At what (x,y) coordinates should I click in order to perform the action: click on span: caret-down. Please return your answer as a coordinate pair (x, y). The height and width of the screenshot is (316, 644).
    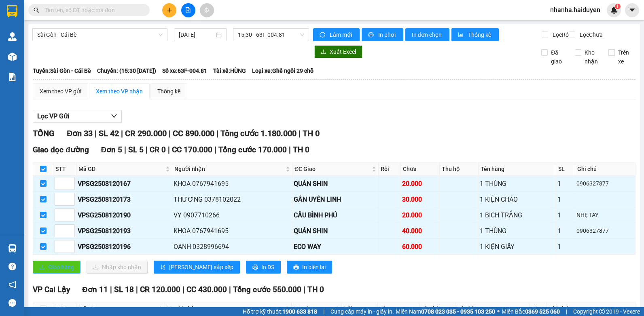
    Looking at the image, I should click on (632, 10).